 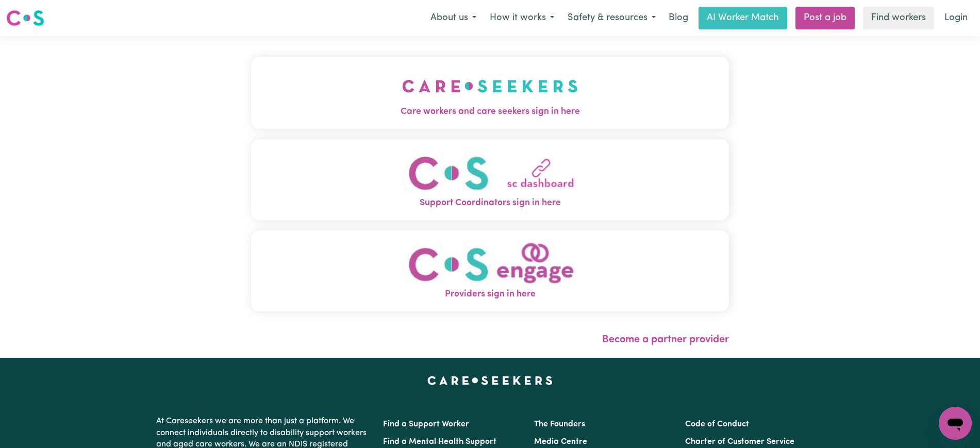 What do you see at coordinates (560, 424) in the screenshot?
I see `a: The Founders` at bounding box center [560, 424].